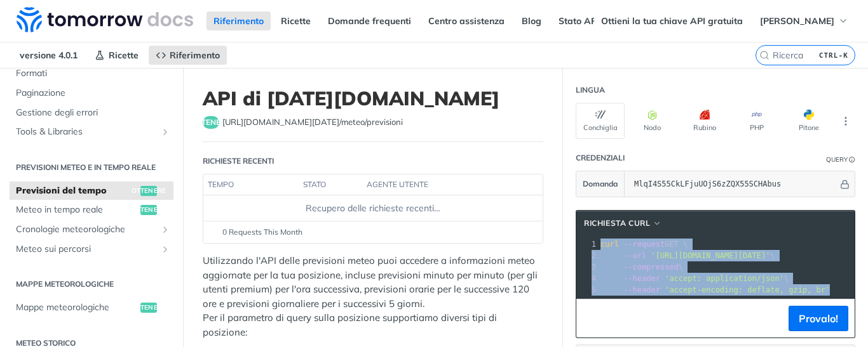 Image resolution: width=868 pixels, height=347 pixels. What do you see at coordinates (634, 256) in the screenshot?
I see `span: --url` at bounding box center [634, 256].